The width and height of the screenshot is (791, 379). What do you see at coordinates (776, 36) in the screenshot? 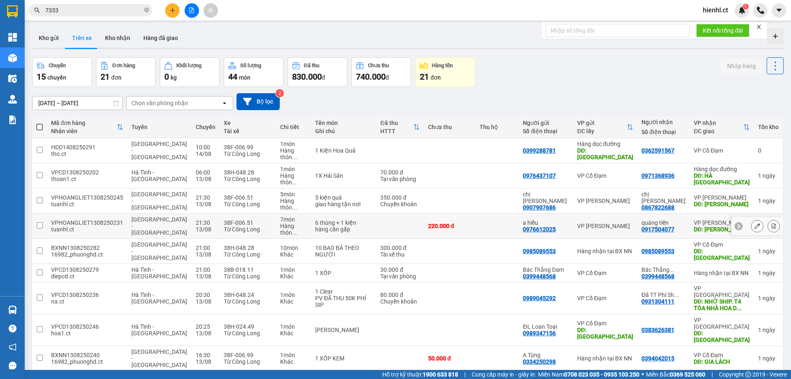
I see `div: Tạo kho hàng mới` at bounding box center [776, 36].